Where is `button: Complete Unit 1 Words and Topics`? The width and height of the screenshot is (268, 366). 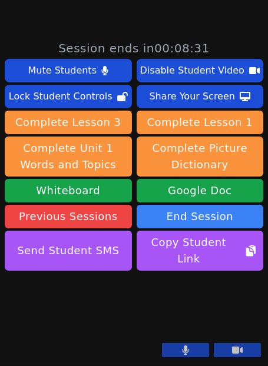
button: Complete Unit 1 Words and Topics is located at coordinates (68, 156).